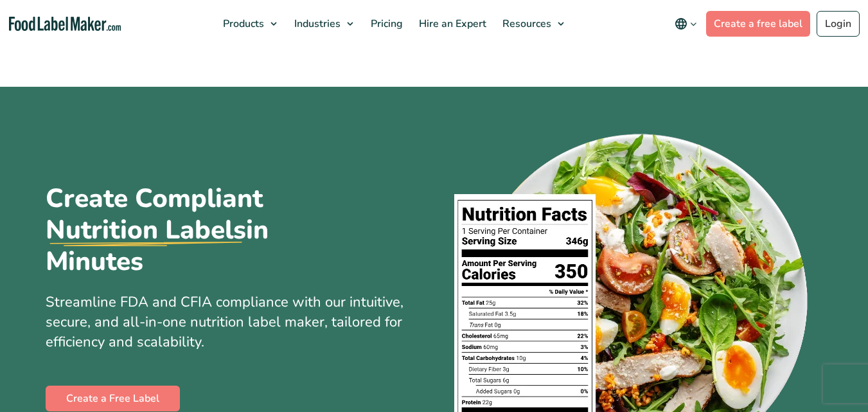 The width and height of the screenshot is (868, 412). I want to click on span: Hire an Expert, so click(451, 24).